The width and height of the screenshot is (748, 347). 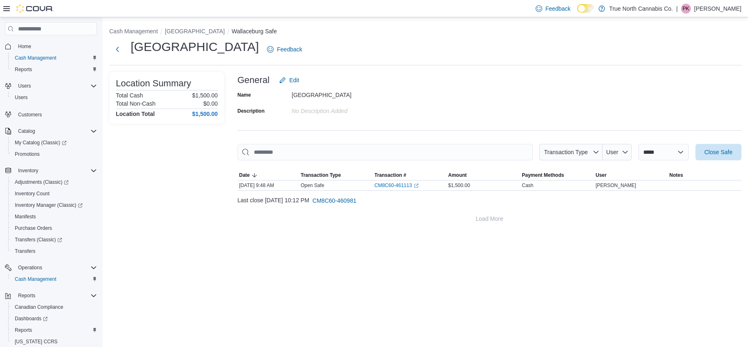 What do you see at coordinates (205, 95) in the screenshot?
I see `p: $1,500.00` at bounding box center [205, 95].